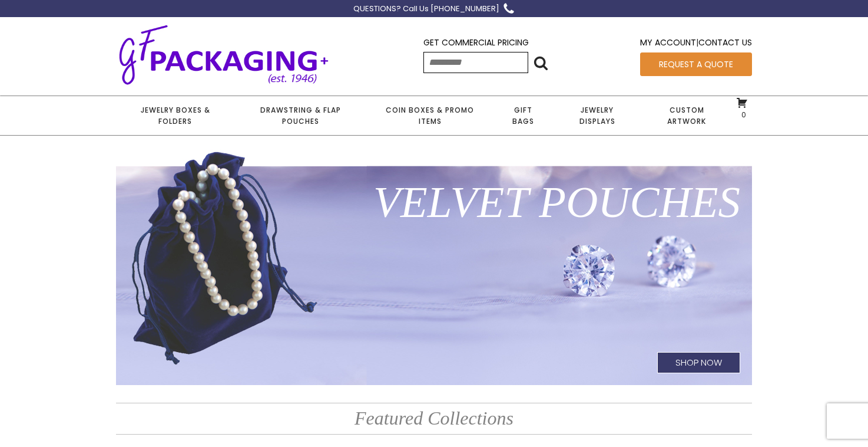  I want to click on h2: Featured Collections, so click(434, 418).